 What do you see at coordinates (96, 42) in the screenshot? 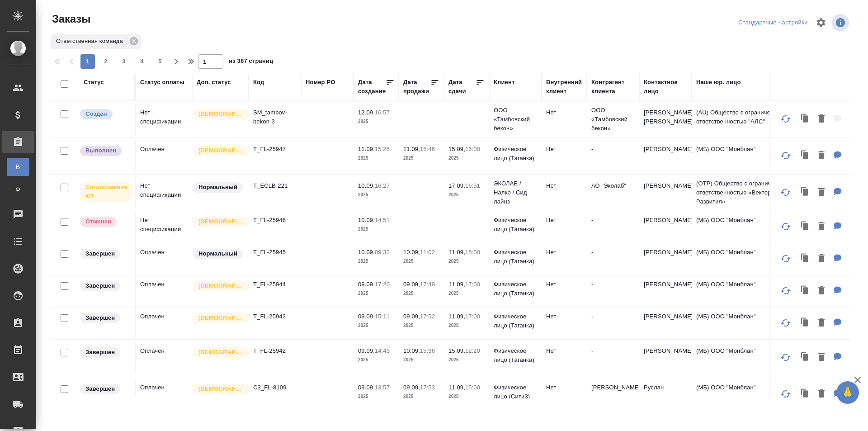
I see `div: Ответственная команда` at bounding box center [96, 42].